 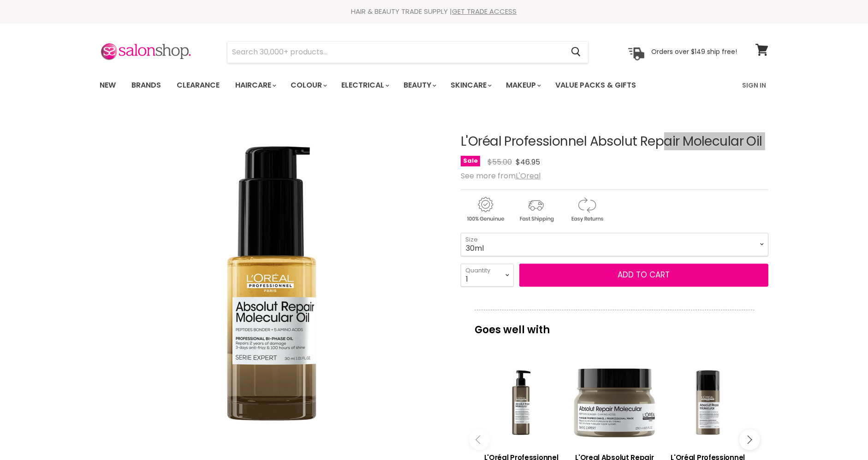 What do you see at coordinates (754, 85) in the screenshot?
I see `a: Sign In` at bounding box center [754, 85].